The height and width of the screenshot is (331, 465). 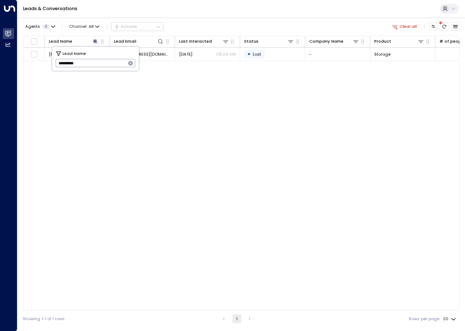 What do you see at coordinates (236, 319) in the screenshot?
I see `nav: pagination navigation` at bounding box center [236, 319].